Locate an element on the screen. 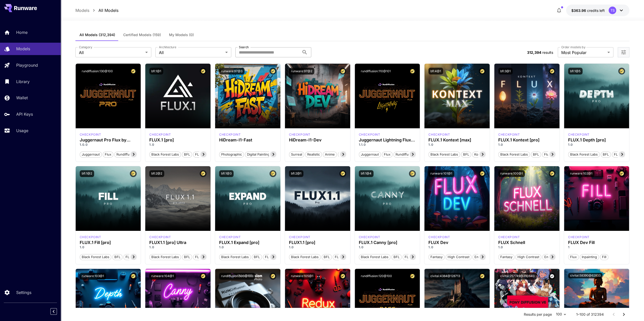 The width and height of the screenshot is (644, 321). button: Surreal is located at coordinates (296, 155).